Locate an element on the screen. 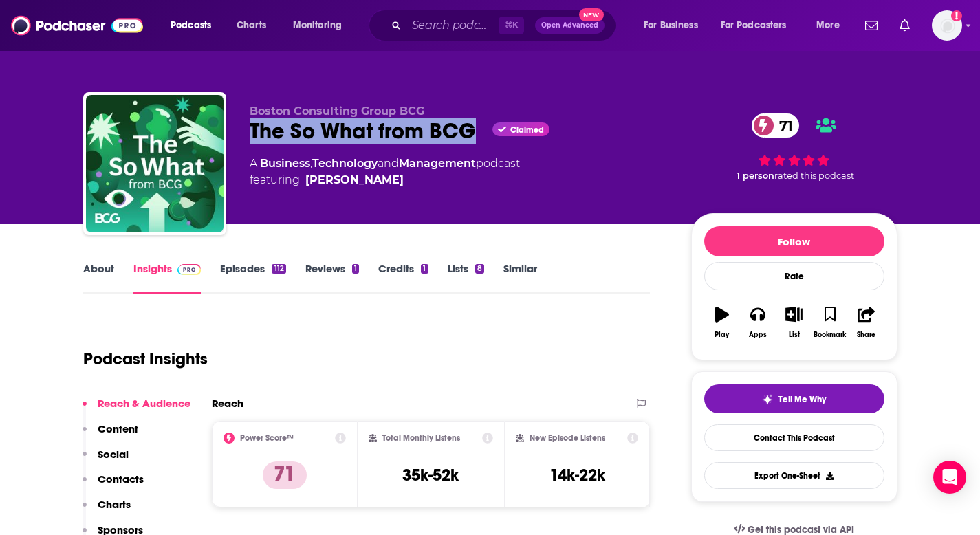 The height and width of the screenshot is (535, 980). p: Content is located at coordinates (118, 428).